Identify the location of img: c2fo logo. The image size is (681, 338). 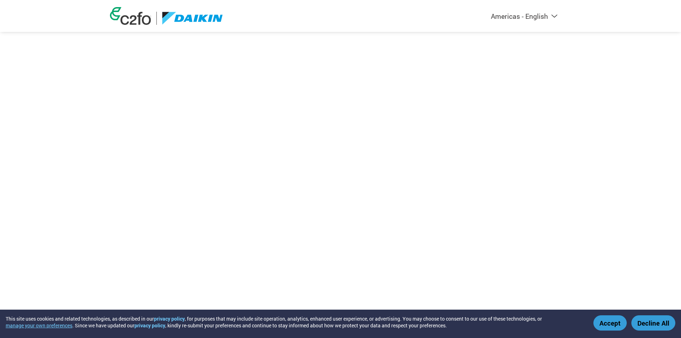
(131, 16).